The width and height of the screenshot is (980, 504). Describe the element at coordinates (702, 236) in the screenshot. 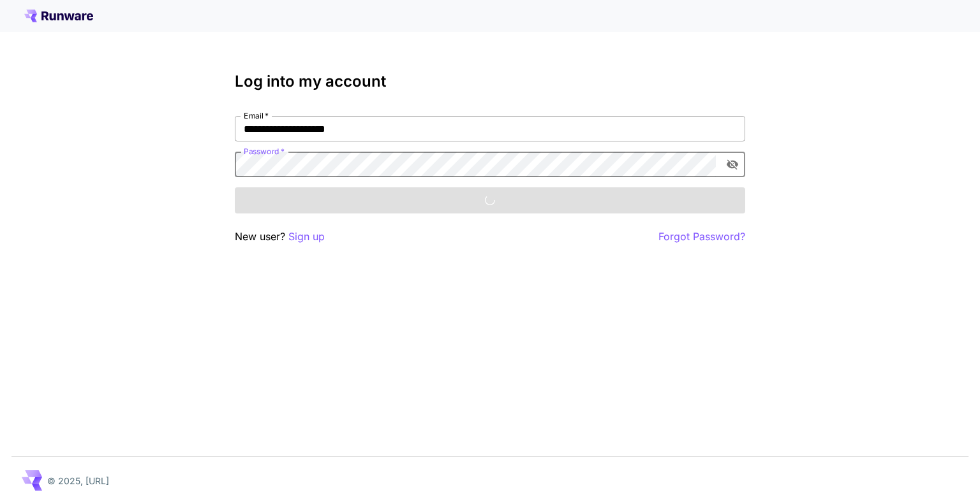

I see `p: Forgot Password?` at that location.